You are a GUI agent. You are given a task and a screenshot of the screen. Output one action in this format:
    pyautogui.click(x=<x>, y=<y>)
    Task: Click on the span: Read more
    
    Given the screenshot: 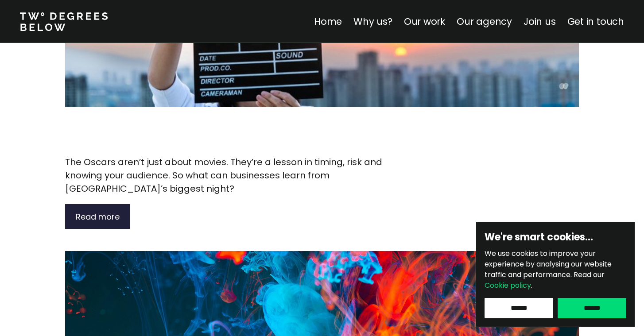 What is the action you would take?
    pyautogui.click(x=98, y=216)
    